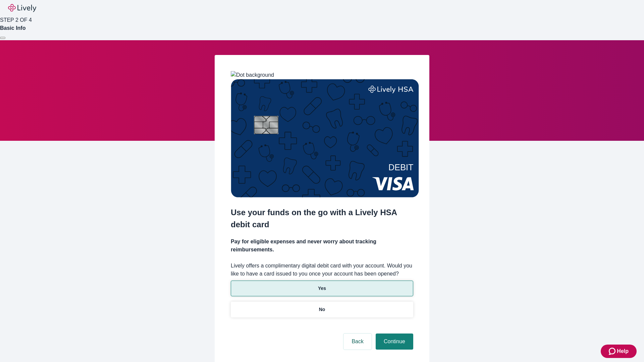 This screenshot has width=644, height=362. Describe the element at coordinates (322, 270) in the screenshot. I see `label: Lively offers a complimentary digital debit card with your account. Would you like to have a card...` at that location.